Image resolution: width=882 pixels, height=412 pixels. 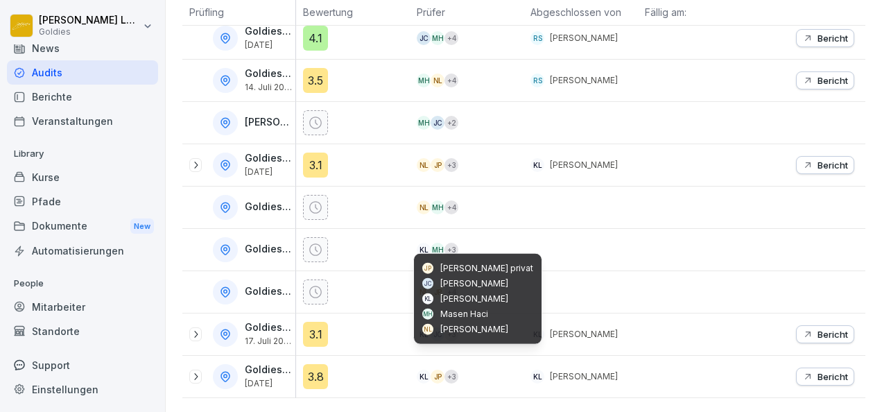 What do you see at coordinates (83, 48) in the screenshot?
I see `a: News` at bounding box center [83, 48].